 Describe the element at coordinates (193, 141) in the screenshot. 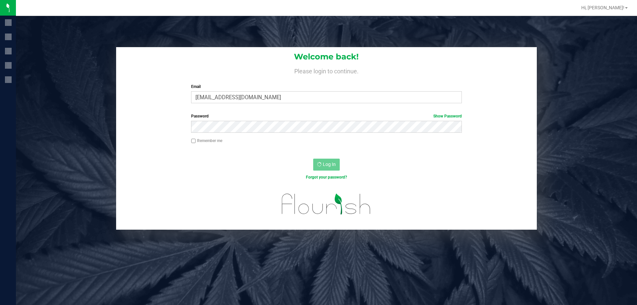

I see `input: Remember me` at that location.